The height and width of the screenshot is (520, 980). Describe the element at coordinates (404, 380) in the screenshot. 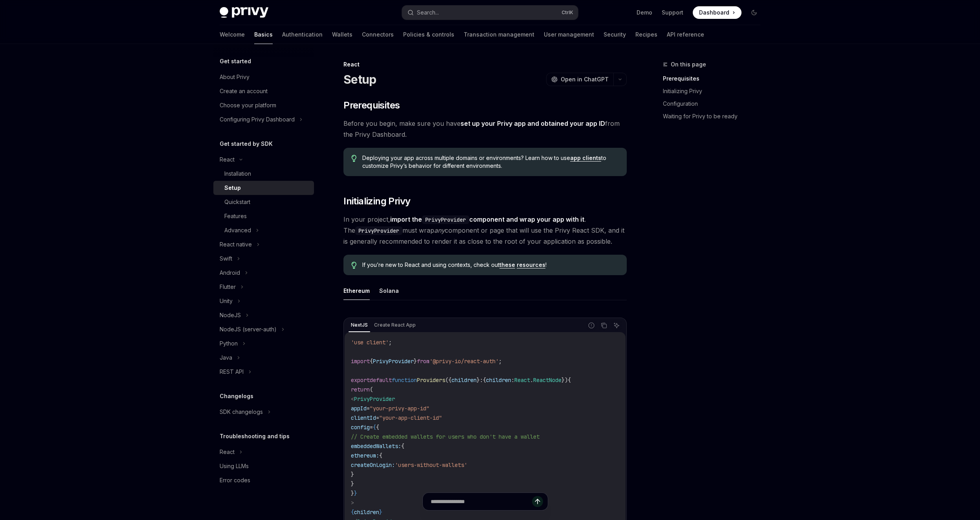

I see `span: function` at that location.